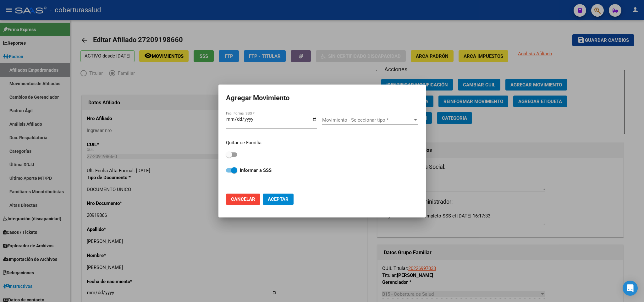 This screenshot has height=302, width=644. I want to click on span: Aceptar, so click(278, 200).